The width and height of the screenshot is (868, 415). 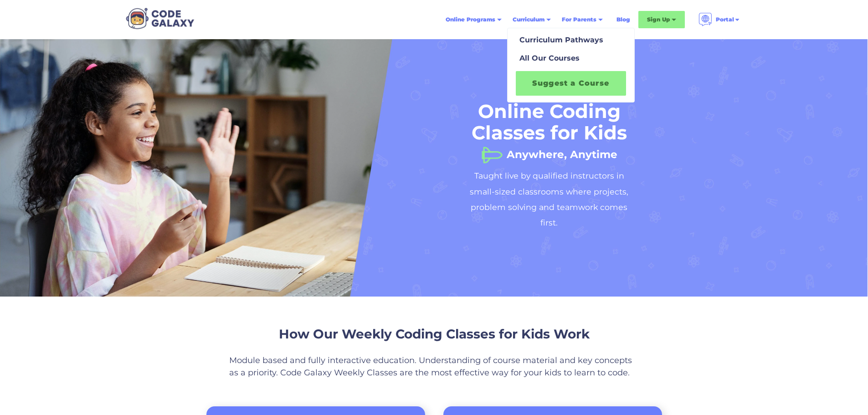 What do you see at coordinates (559, 40) in the screenshot?
I see `div: Curriculum Pathways` at bounding box center [559, 40].